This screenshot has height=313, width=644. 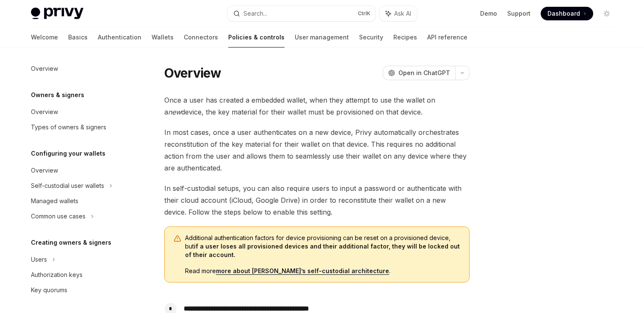 What do you see at coordinates (54, 201) in the screenshot?
I see `div: Managed wallets` at bounding box center [54, 201].